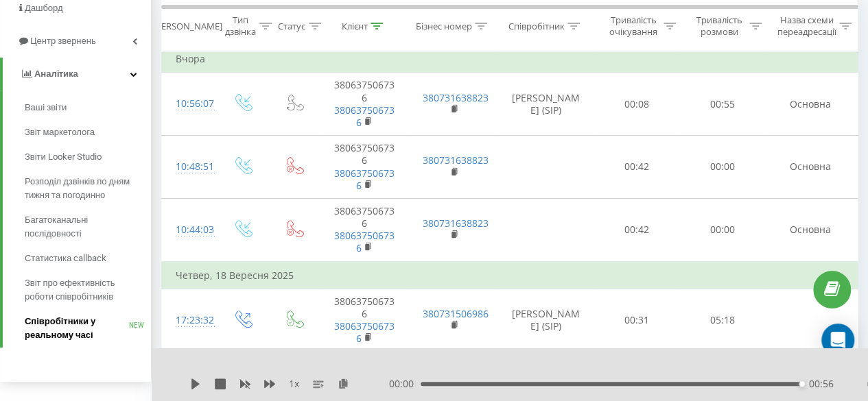 This screenshot has height=401, width=868. I want to click on td: 05:18, so click(722, 320).